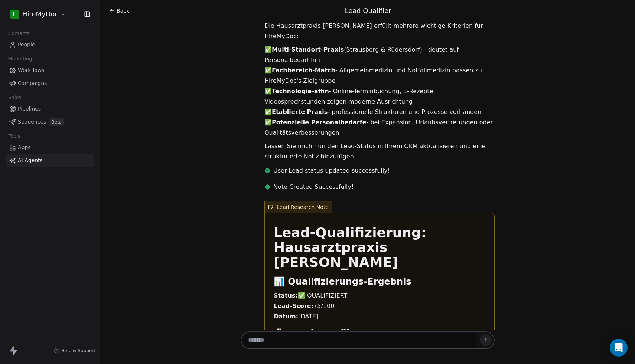 The height and width of the screenshot is (364, 635). Describe the element at coordinates (300, 91) in the screenshot. I see `strong: Technologie-affin` at that location.